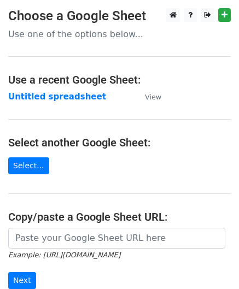 This screenshot has height=289, width=239. Describe the element at coordinates (28, 166) in the screenshot. I see `a: Select...` at that location.